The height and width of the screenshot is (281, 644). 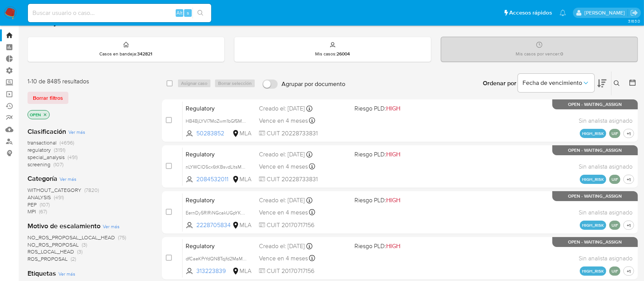 What do you see at coordinates (188, 12) in the screenshot?
I see `span: s` at bounding box center [188, 12].